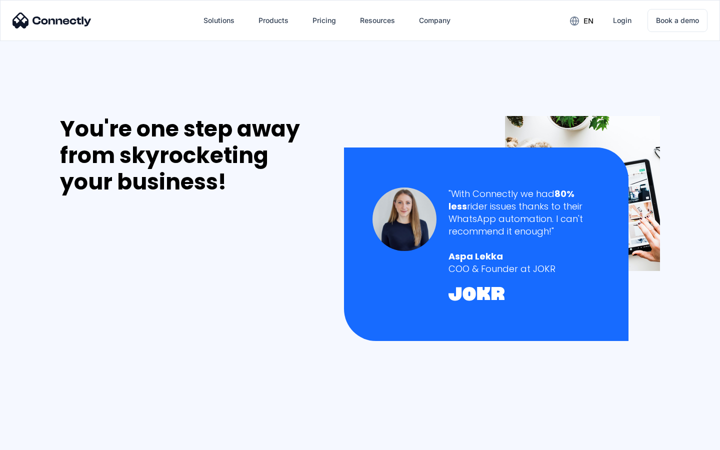 This screenshot has height=450, width=720. What do you see at coordinates (40, 440) in the screenshot?
I see `ul: Language list` at bounding box center [40, 440].